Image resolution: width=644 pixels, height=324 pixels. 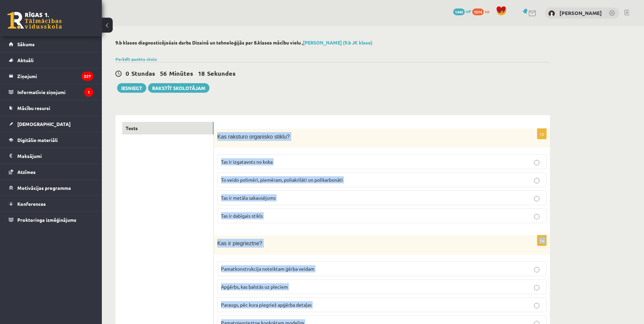 I want to click on span: Konferences, so click(x=31, y=204).